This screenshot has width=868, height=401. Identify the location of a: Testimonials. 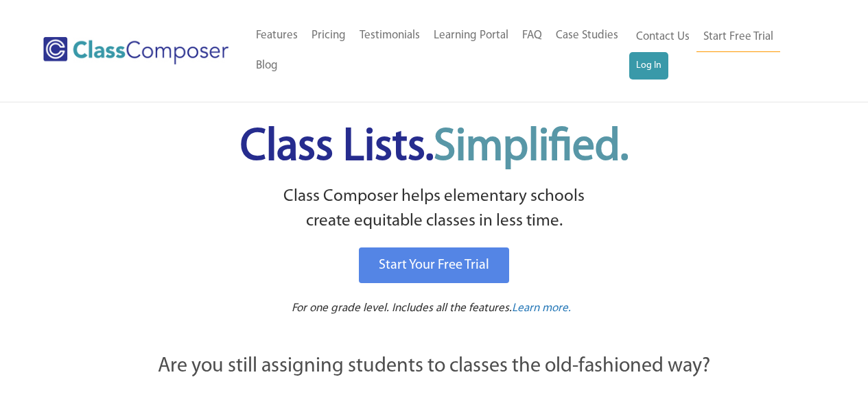
(389, 36).